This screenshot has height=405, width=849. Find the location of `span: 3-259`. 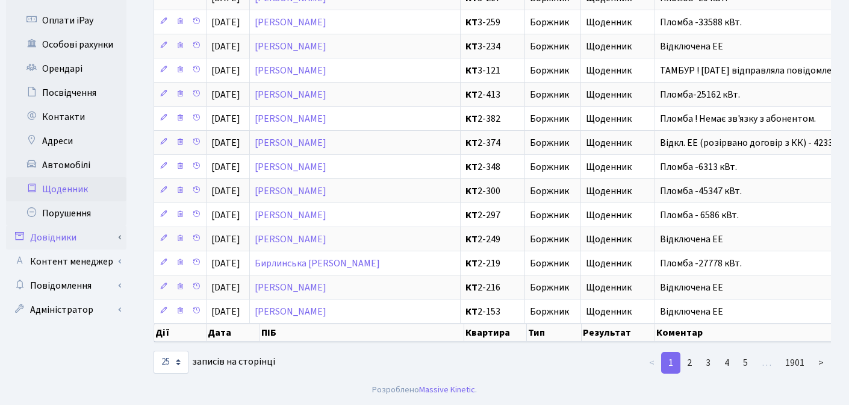

span: 3-259 is located at coordinates (493, 22).